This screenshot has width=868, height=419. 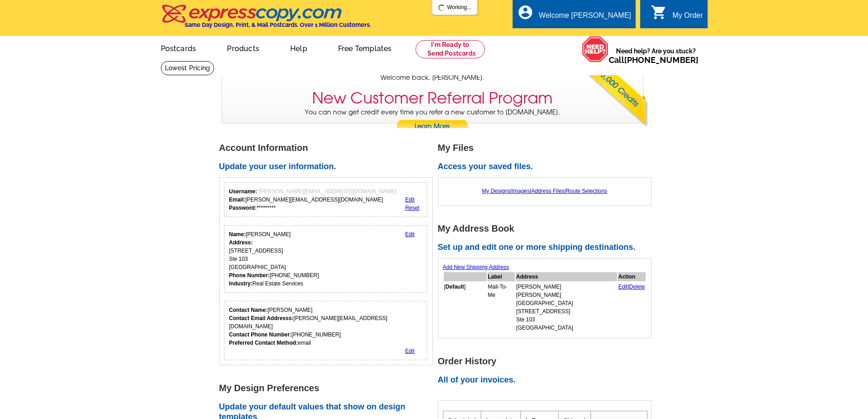 I want to click on strong: Preferred Contact Method:, so click(x=263, y=343).